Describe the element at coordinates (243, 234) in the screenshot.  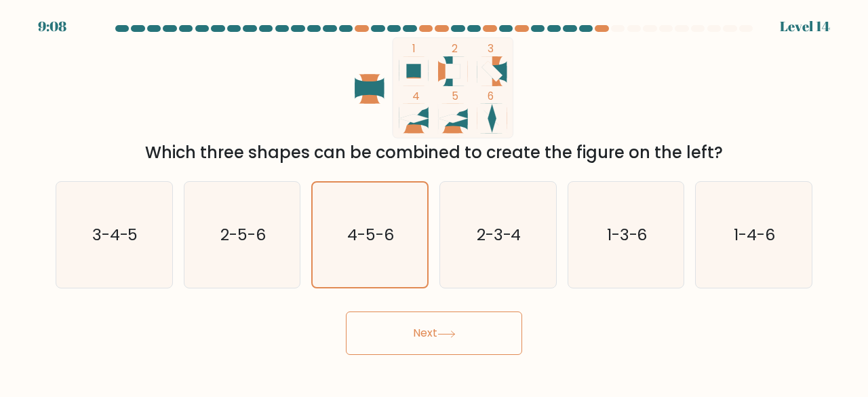
I see `text: 2-5-6` at that location.